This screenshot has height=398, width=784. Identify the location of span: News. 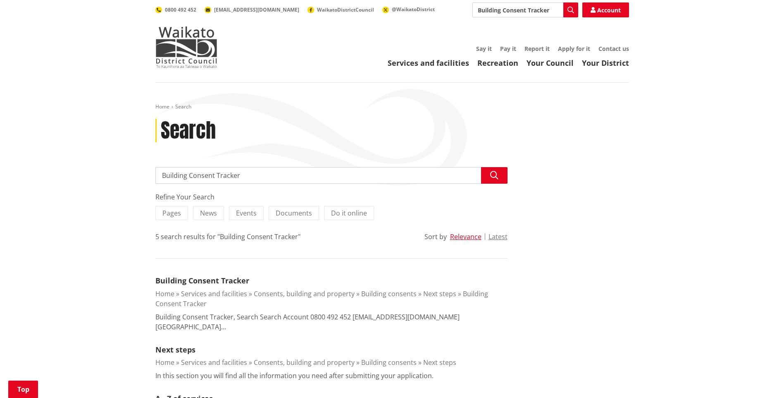
(208, 213).